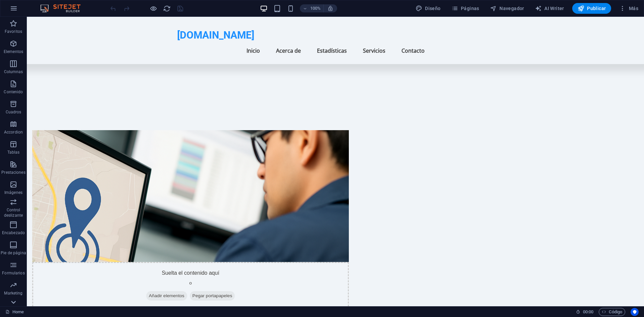 Image resolution: width=644 pixels, height=317 pixels. Describe the element at coordinates (315, 8) in the screenshot. I see `h6: 100%` at that location.